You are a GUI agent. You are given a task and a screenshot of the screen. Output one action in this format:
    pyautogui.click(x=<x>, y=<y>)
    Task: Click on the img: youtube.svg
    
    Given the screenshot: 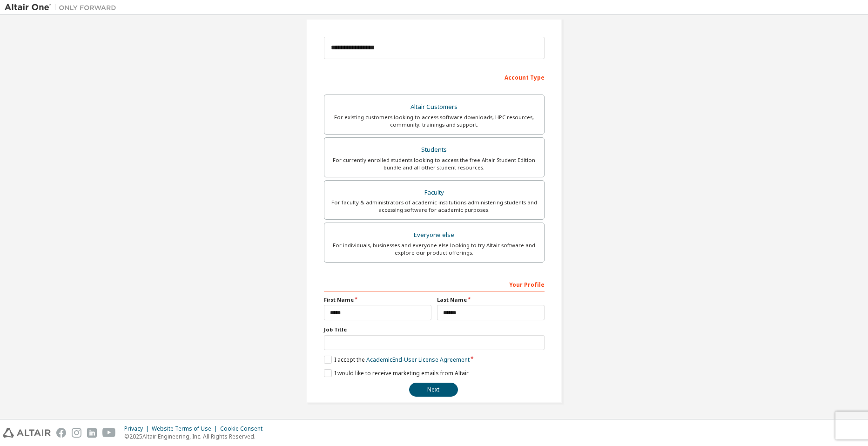 What is the action you would take?
    pyautogui.click(x=109, y=433)
    